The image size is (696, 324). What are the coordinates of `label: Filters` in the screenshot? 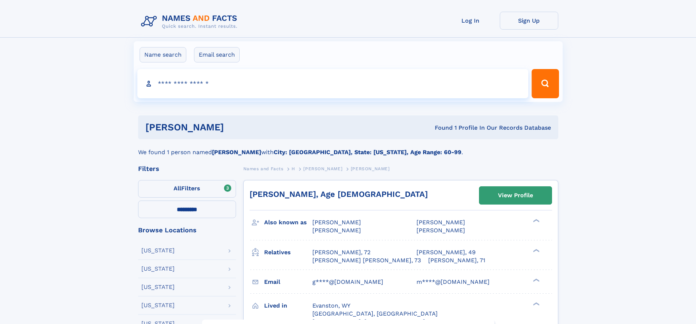 It's located at (187, 189).